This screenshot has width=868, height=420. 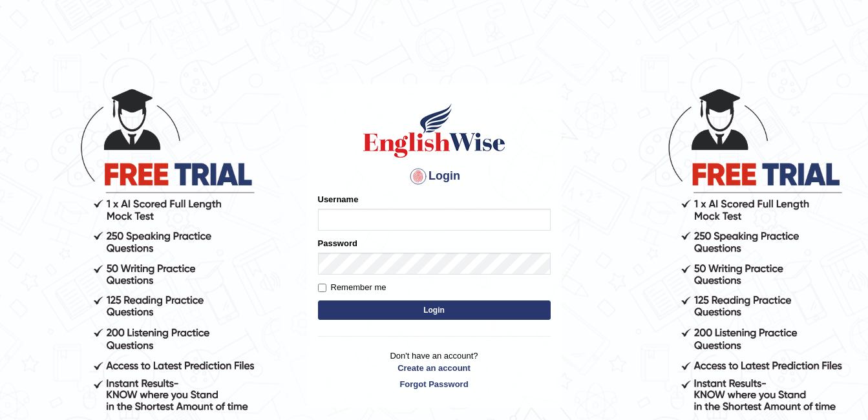 What do you see at coordinates (434, 383) in the screenshot?
I see `a: Forgot Password` at bounding box center [434, 383].